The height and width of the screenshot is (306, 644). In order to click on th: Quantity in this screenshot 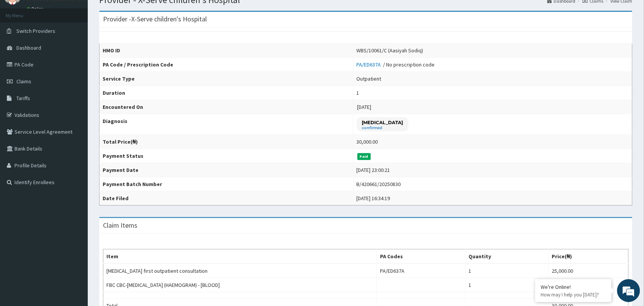, I will do `click(507, 257)`.